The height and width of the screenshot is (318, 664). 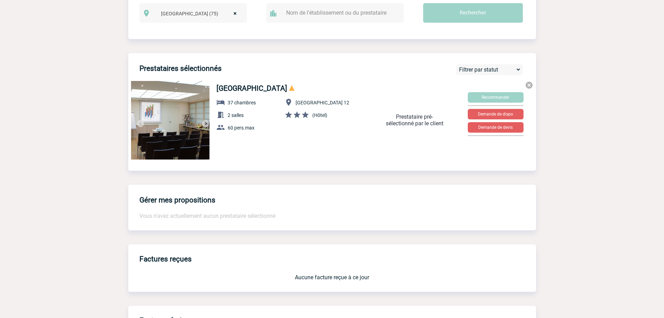 What do you see at coordinates (529, 86) in the screenshot?
I see `a: Vous êtes sur le point de supprimer ce prestataire de votre sélection. Souhaitez-vous confirmer c...` at bounding box center [529, 86].